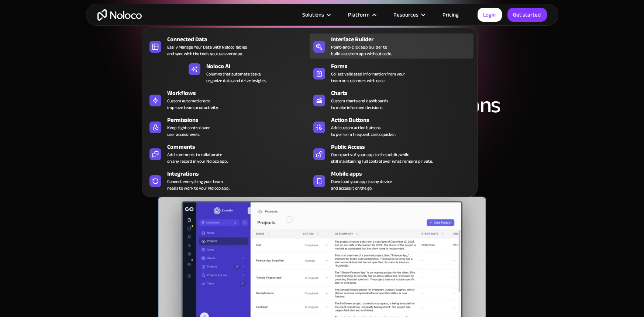  What do you see at coordinates (404, 147) in the screenshot?
I see `div: Public Access` at bounding box center [404, 147].